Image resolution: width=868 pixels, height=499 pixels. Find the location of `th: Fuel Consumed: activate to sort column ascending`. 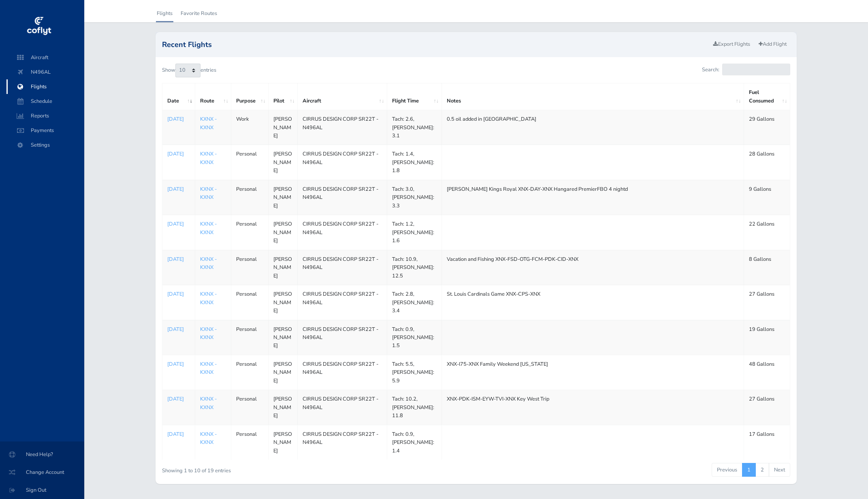

th: Fuel Consumed: activate to sort column ascending is located at coordinates (767, 97).